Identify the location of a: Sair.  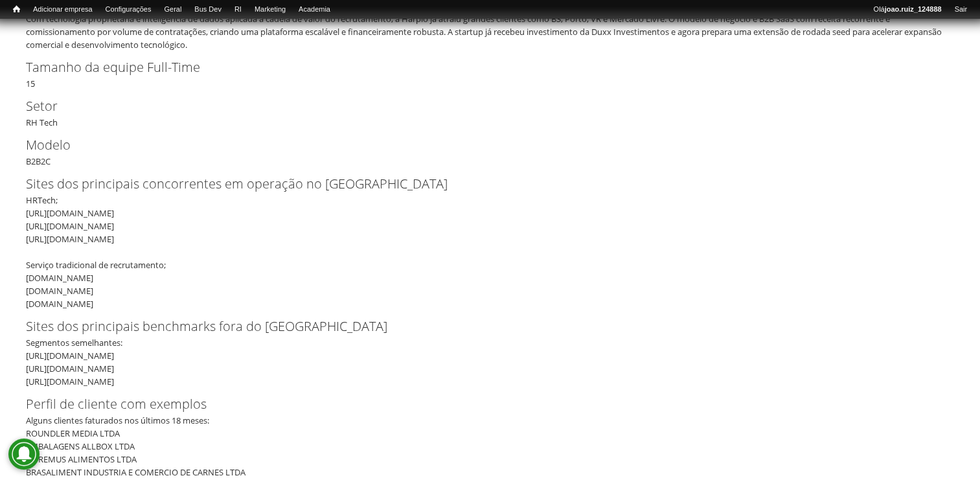
(961, 10).